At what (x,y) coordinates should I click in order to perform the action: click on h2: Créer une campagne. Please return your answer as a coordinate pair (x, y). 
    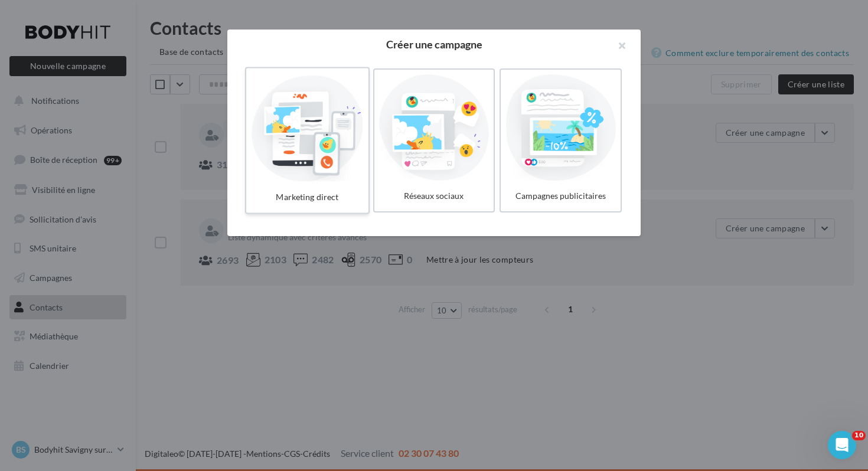
    Looking at the image, I should click on (434, 44).